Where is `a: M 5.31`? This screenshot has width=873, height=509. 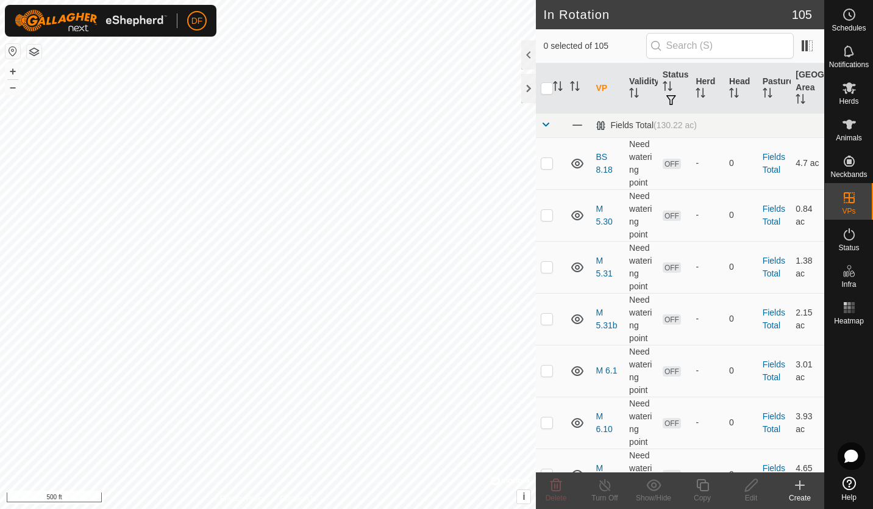
a: M 5.31 is located at coordinates (604, 267).